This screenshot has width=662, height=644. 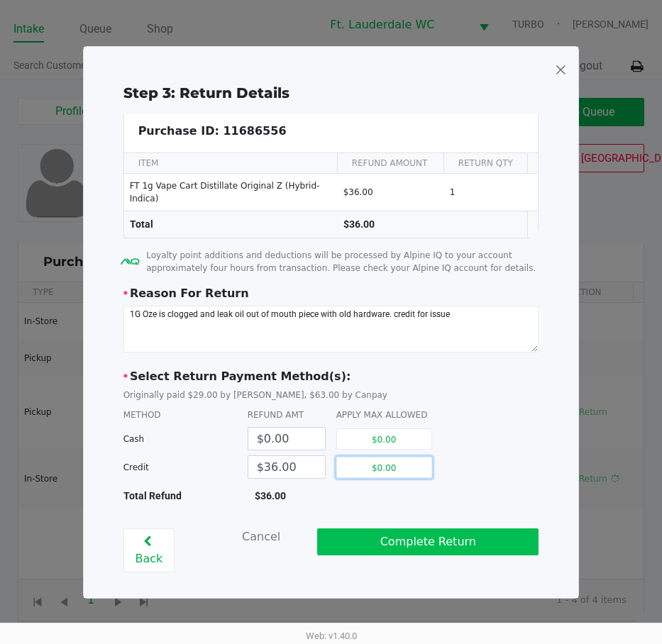 I want to click on div: APPLY MAX ALLOWED, so click(x=389, y=415).